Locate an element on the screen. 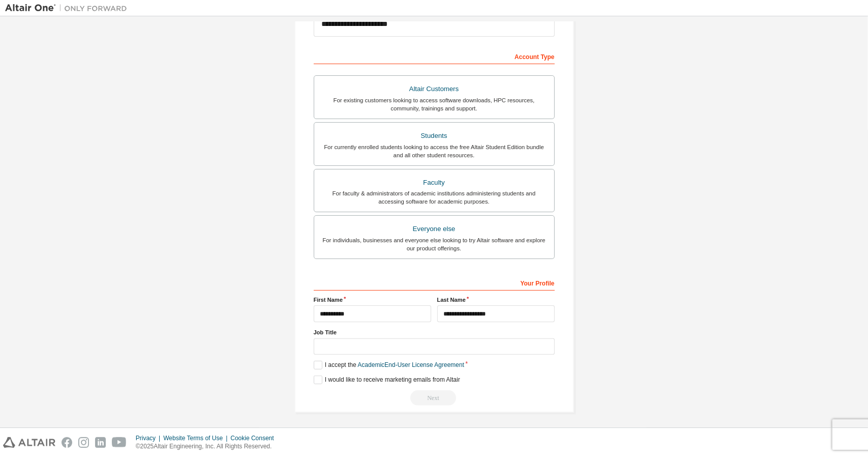  div: Everyone else is located at coordinates (434, 228).